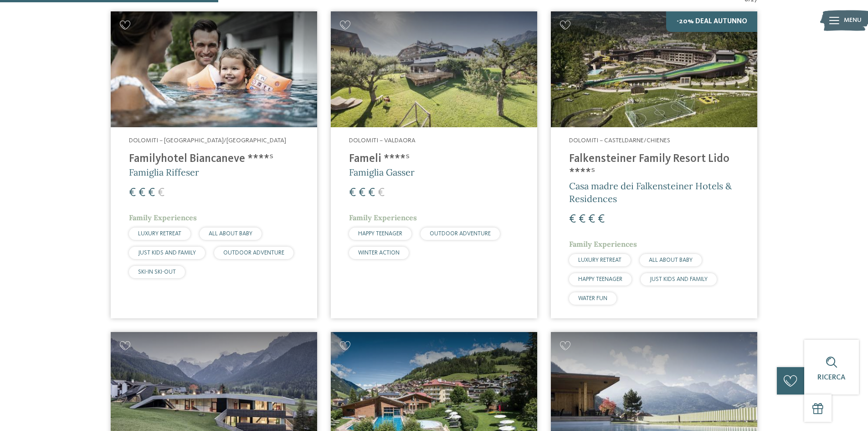 This screenshot has width=868, height=431. What do you see at coordinates (620, 141) in the screenshot?
I see `span: Dolomiti – Casteldarne/Chienes` at bounding box center [620, 141].